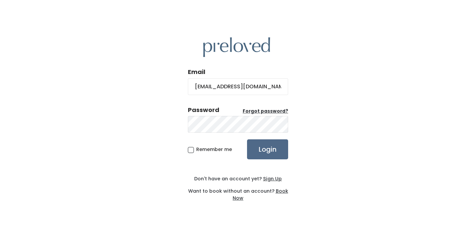 This screenshot has width=476, height=239. I want to click on a: Forgot password?, so click(265, 112).